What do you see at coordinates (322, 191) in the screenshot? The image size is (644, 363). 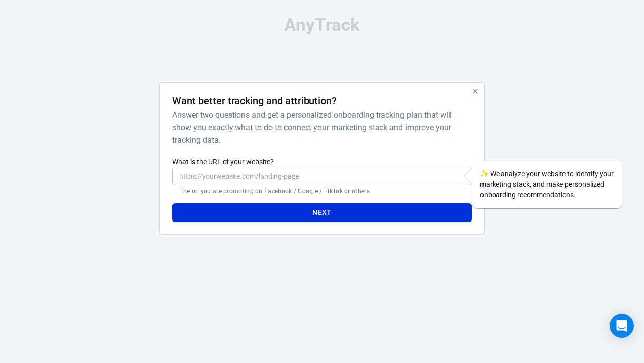 I see `p: The url you are promoting on Facebook / Google / TikTok or others` at bounding box center [322, 191].